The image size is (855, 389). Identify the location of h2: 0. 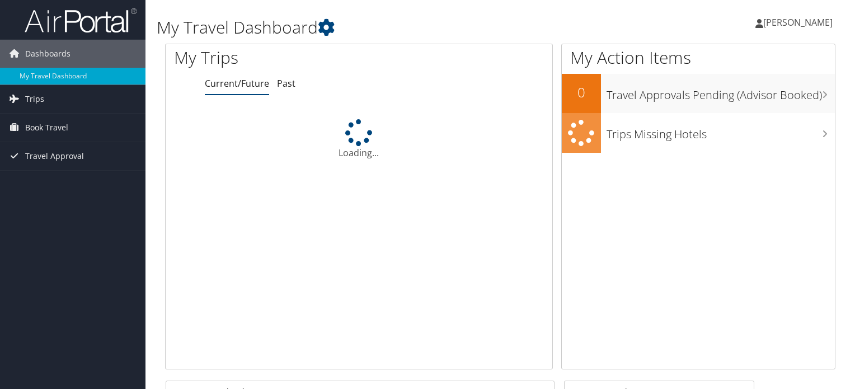
(581, 92).